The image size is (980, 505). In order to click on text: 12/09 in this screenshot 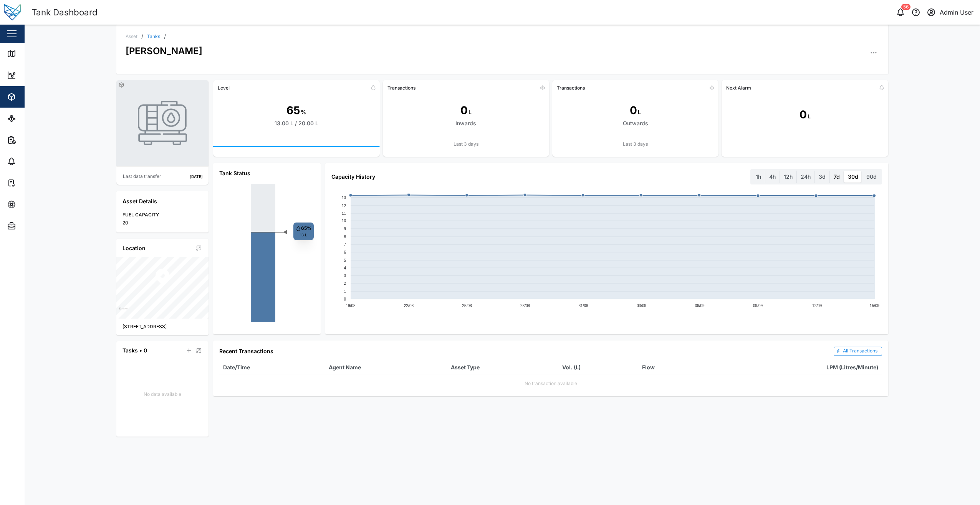, I will do `click(817, 306)`.